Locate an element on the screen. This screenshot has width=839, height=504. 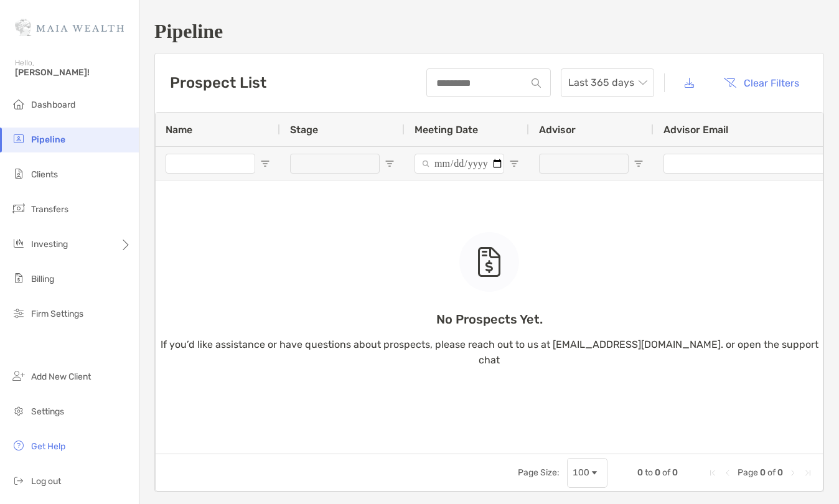
img: Zoe Logo is located at coordinates (69, 27).